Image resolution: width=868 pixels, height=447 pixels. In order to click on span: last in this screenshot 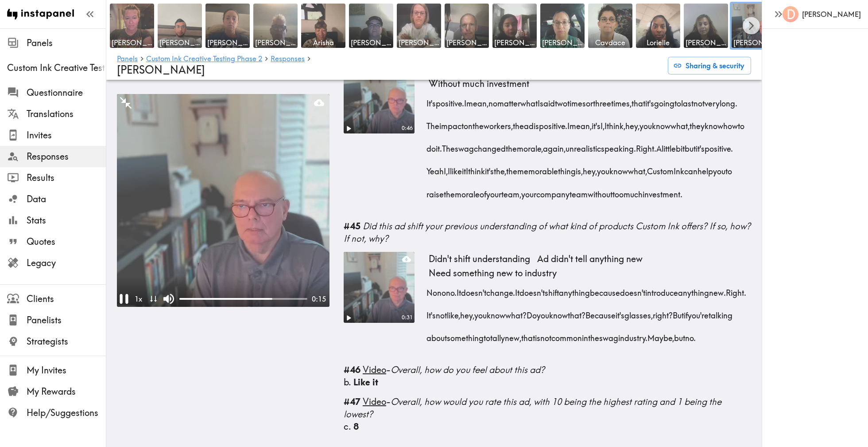, I will do `click(688, 100)`.